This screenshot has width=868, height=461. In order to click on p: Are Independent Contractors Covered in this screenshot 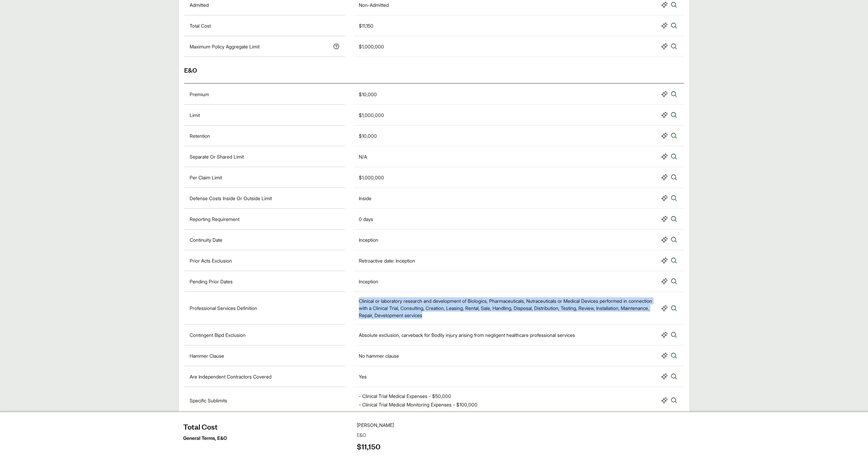, I will do `click(230, 376)`.